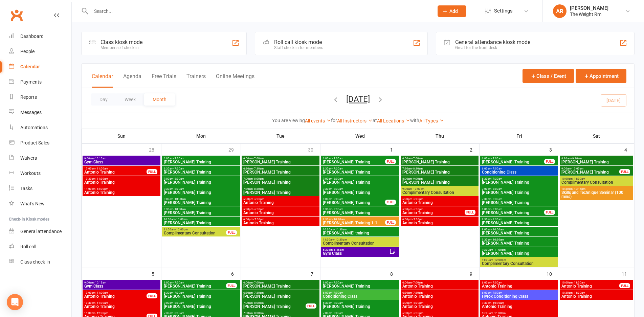  What do you see at coordinates (340, 229) in the screenshot?
I see `span: - 11:30am` at bounding box center [340, 229].